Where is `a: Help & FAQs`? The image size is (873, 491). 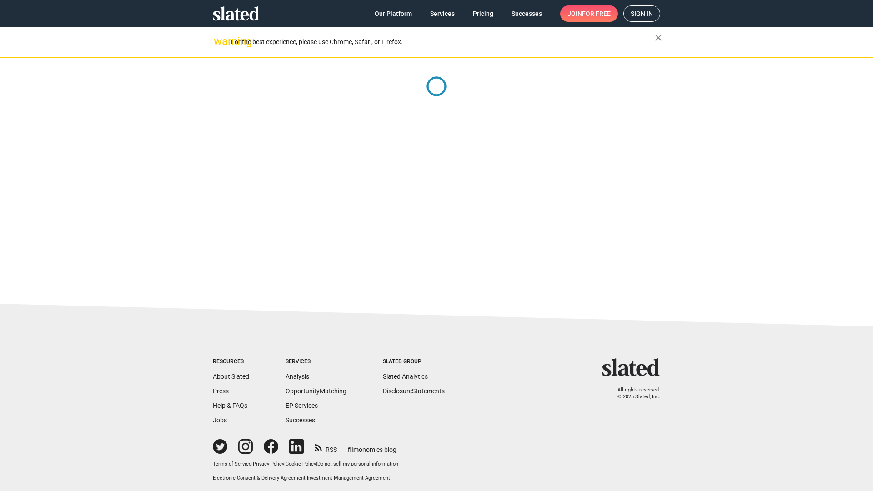
a: Help & FAQs is located at coordinates (230, 405).